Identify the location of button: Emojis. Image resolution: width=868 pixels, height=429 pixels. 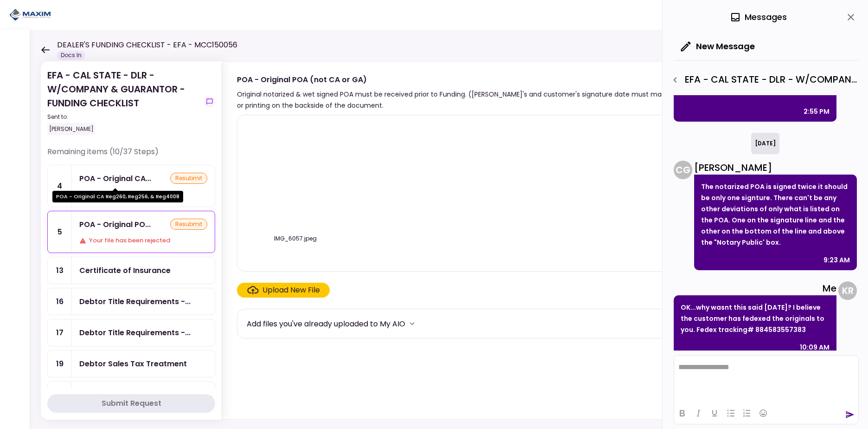
(763, 413).